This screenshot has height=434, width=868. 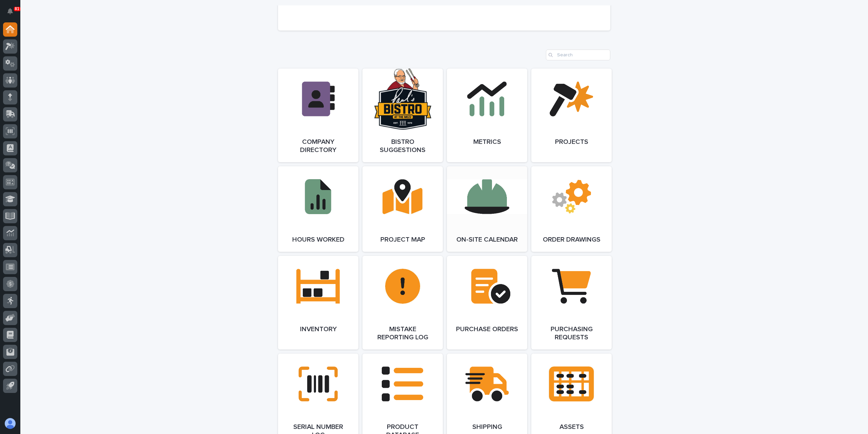 I want to click on a: Mistake Reporting Log, so click(x=403, y=303).